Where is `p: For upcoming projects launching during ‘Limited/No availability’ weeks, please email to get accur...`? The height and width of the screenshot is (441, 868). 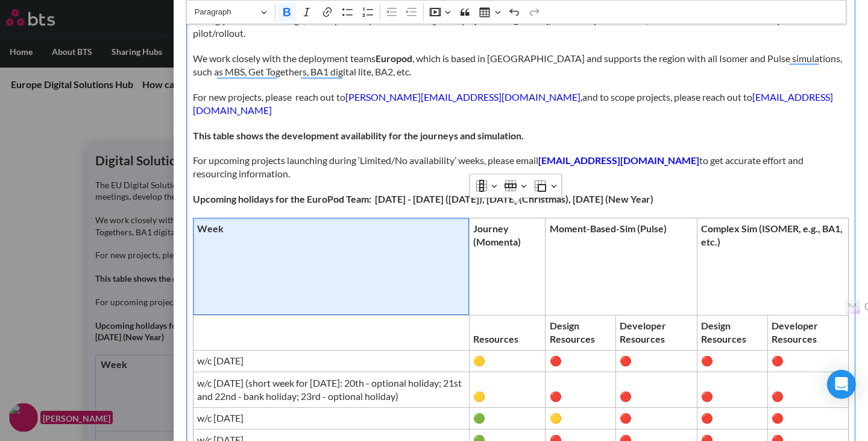
p: For upcoming projects launching during ‘Limited/No availability’ weeks, please email to get accur... is located at coordinates (521, 167).